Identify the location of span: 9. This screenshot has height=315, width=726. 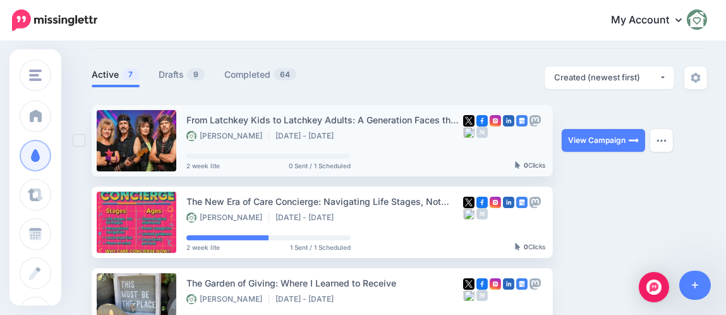
(196, 74).